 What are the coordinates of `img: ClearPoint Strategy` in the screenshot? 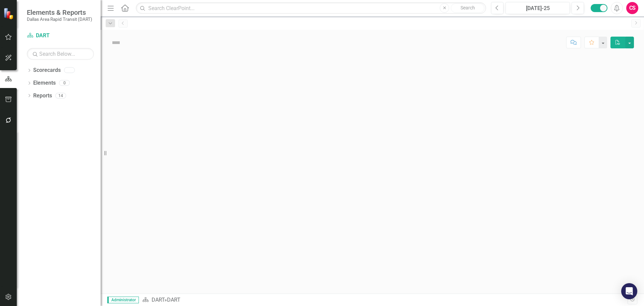 It's located at (9, 13).